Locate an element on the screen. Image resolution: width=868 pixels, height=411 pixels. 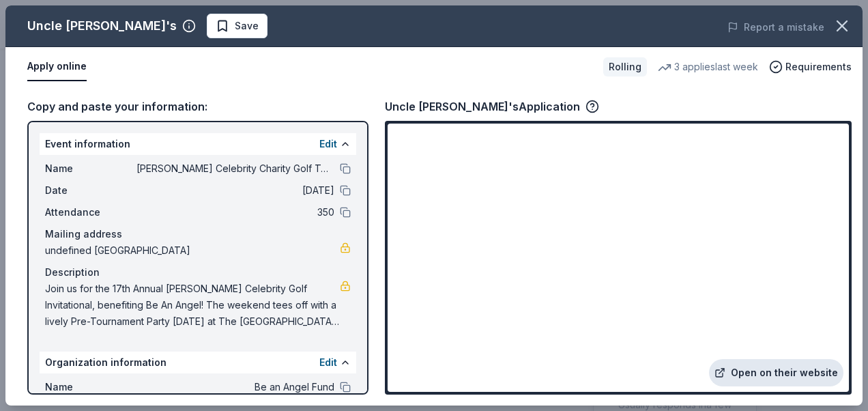
button: Requirements is located at coordinates (810, 67).